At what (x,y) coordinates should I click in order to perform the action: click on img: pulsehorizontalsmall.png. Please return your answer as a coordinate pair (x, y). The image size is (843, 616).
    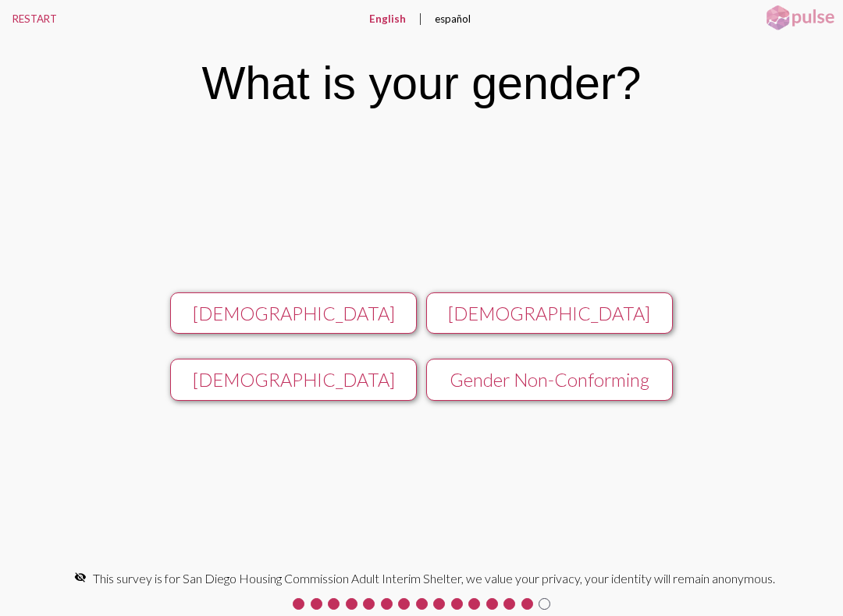
    Looking at the image, I should click on (800, 18).